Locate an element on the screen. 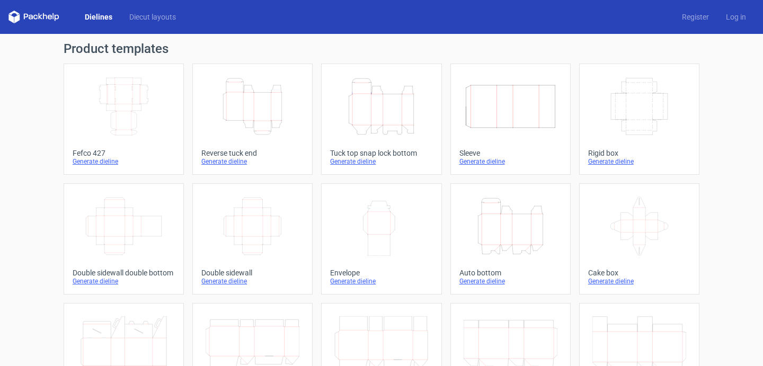 The height and width of the screenshot is (366, 763). div: Auto bottom is located at coordinates (511, 273).